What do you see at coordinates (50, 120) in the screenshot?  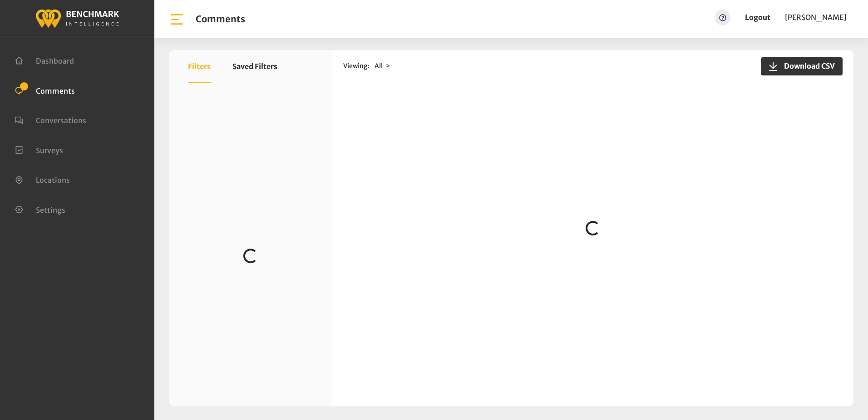 I see `a: Conversations` at bounding box center [50, 120].